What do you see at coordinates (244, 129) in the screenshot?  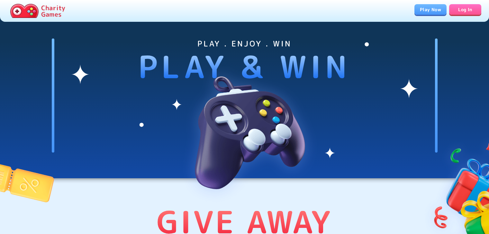 I see `img: hero-image` at bounding box center [244, 129].